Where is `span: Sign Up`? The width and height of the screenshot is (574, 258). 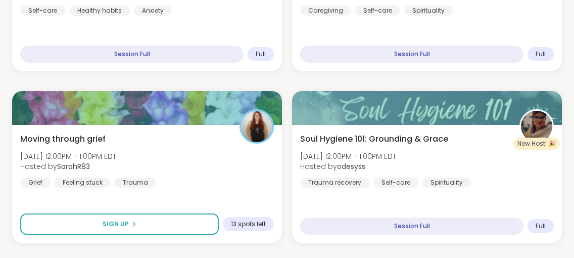 span: Sign Up is located at coordinates (116, 224).